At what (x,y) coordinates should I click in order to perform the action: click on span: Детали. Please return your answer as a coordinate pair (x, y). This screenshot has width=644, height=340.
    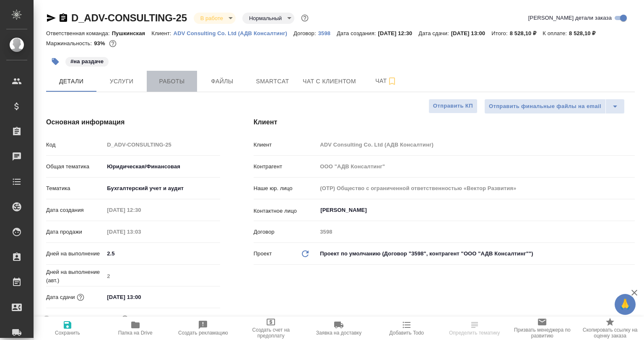
    Looking at the image, I should click on (71, 81).